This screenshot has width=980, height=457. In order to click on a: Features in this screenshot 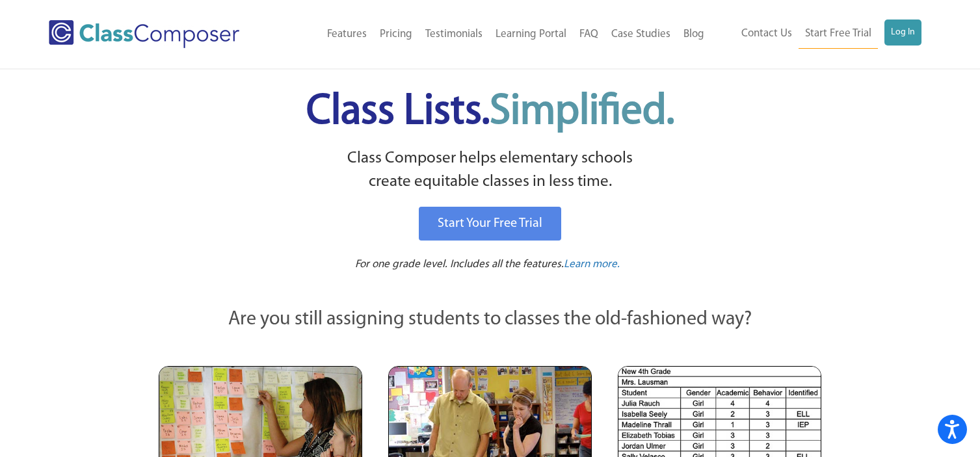, I will do `click(347, 34)`.